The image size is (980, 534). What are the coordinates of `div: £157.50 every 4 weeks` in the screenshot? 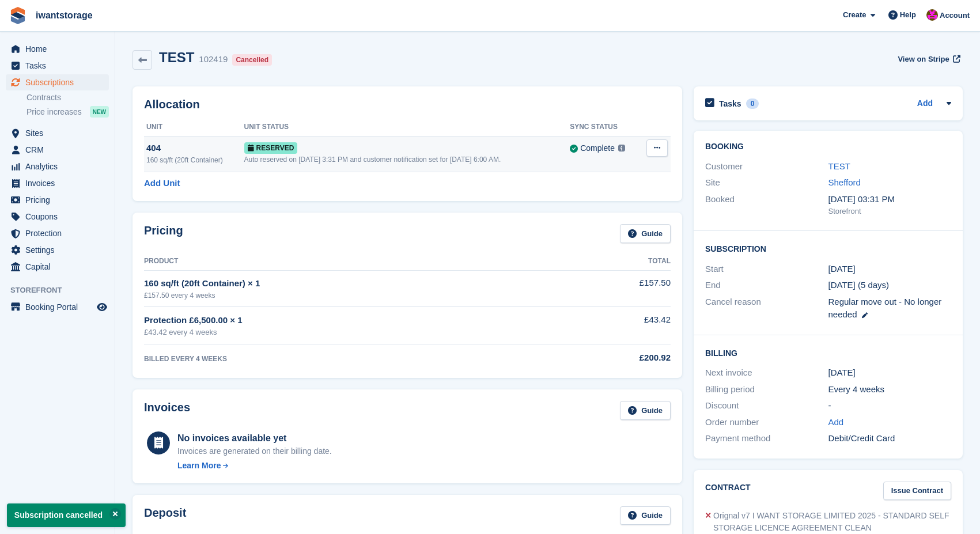 It's located at (352, 296).